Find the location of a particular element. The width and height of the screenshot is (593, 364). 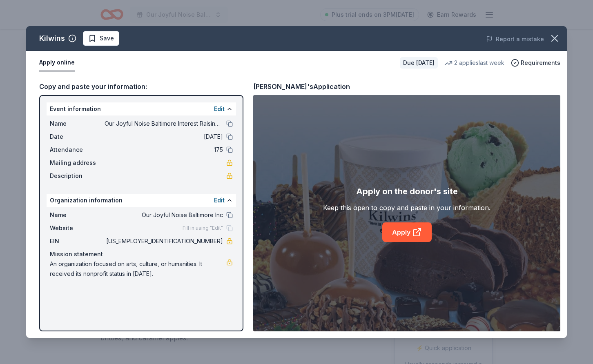

button: Apply online is located at coordinates (57, 63).